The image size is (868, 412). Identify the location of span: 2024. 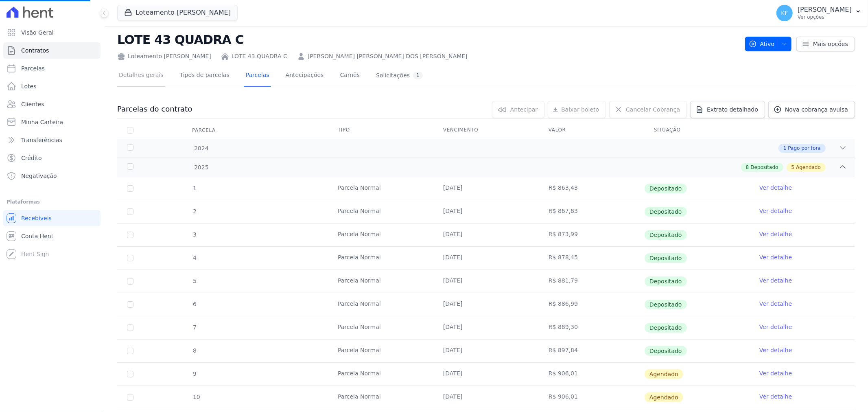
(201, 149).